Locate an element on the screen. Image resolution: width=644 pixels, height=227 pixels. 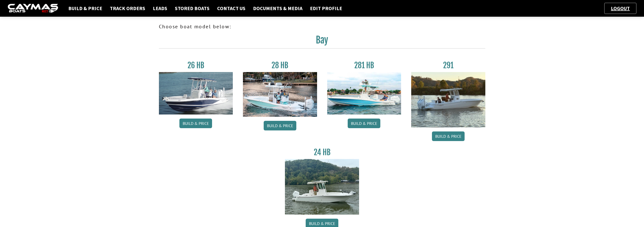
h2: Bay is located at coordinates (322, 41).